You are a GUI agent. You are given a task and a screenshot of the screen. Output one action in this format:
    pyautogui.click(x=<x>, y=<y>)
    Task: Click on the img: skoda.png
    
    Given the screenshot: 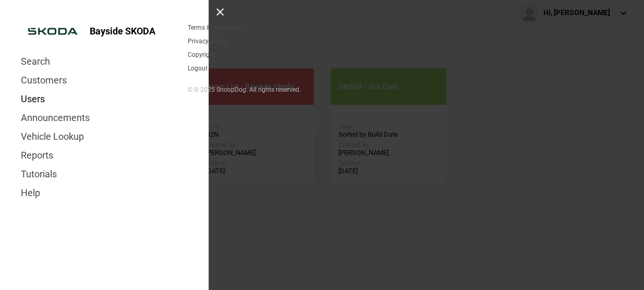 What is the action you would take?
    pyautogui.click(x=53, y=32)
    